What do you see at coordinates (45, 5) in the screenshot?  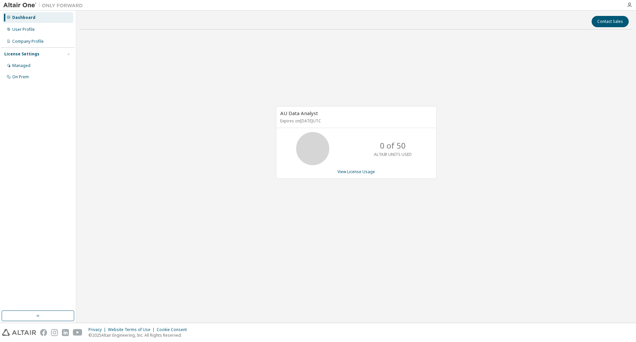 I see `img: Altair One` at bounding box center [45, 5].